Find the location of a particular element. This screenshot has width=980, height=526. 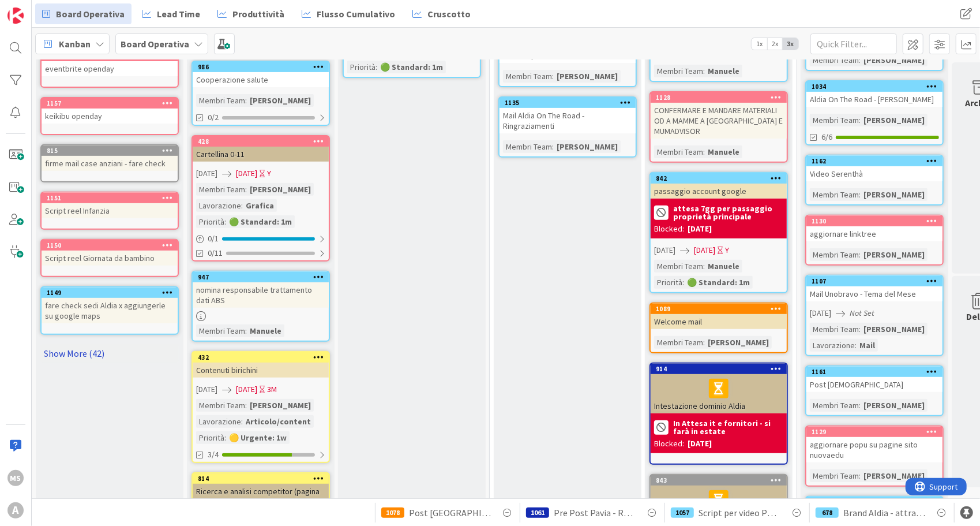

div: 🟡 Urgente: 1w is located at coordinates (258, 437).